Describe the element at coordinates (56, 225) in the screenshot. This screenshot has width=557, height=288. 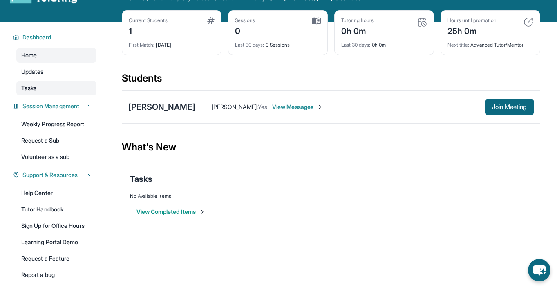
I see `a: Sign Up for Office Hours` at that location.